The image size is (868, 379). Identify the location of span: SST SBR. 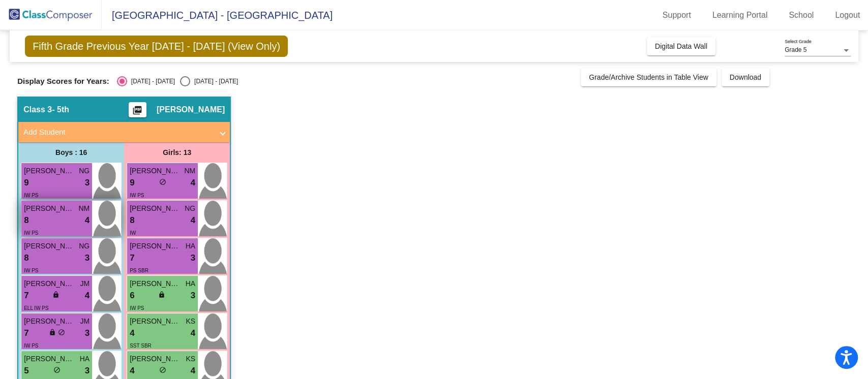
(140, 346).